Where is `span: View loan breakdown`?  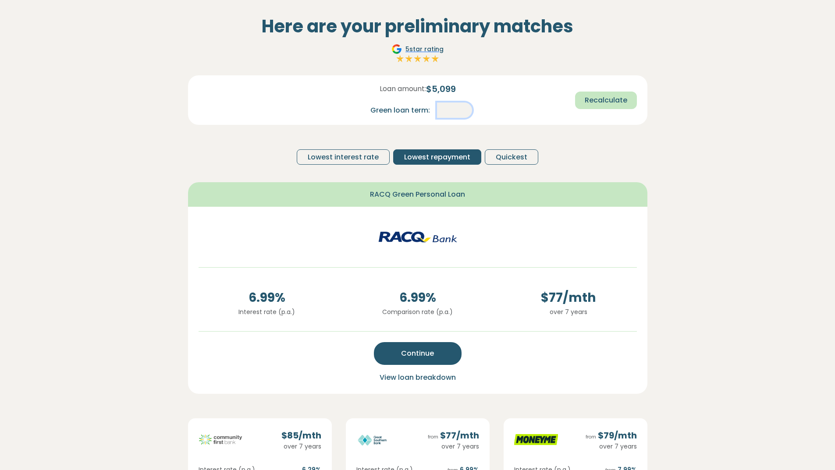 span: View loan breakdown is located at coordinates (418, 377).